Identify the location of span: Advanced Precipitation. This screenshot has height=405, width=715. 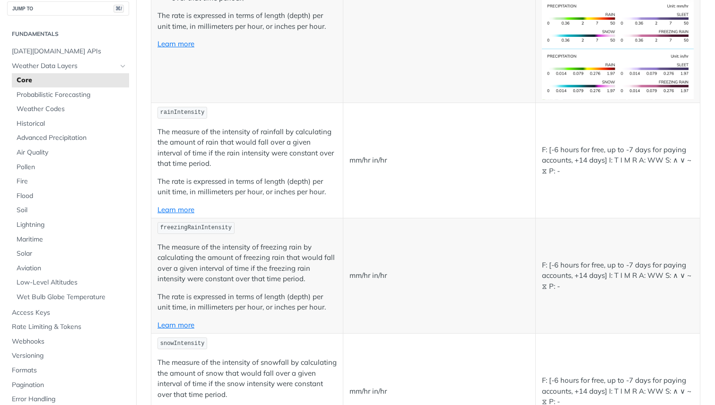
(71, 138).